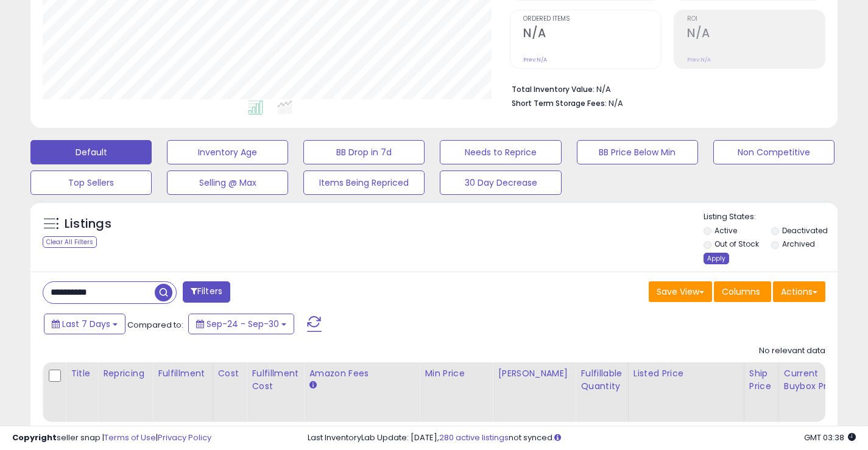  I want to click on div: Current Buybox Price, so click(814, 379).